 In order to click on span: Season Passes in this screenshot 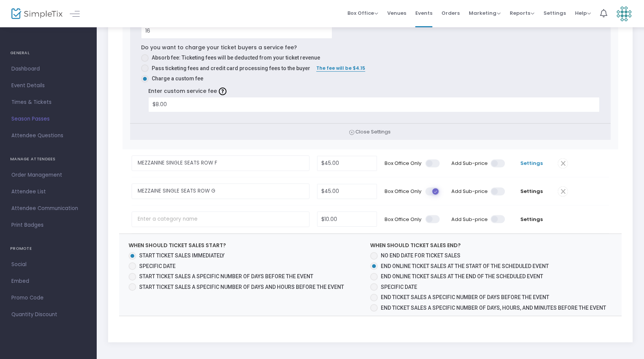, I will do `click(48, 119)`.